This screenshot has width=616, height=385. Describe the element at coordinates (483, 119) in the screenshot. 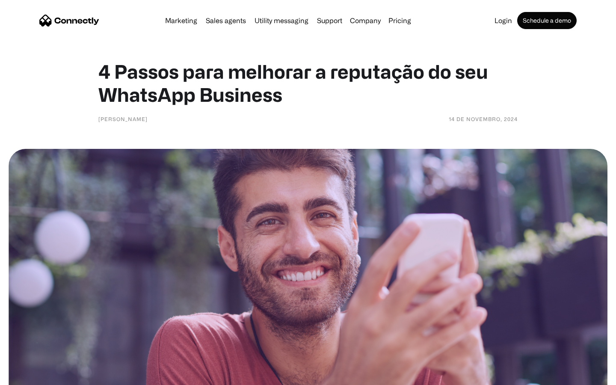

I see `div: 14 de novembro, 2024` at that location.